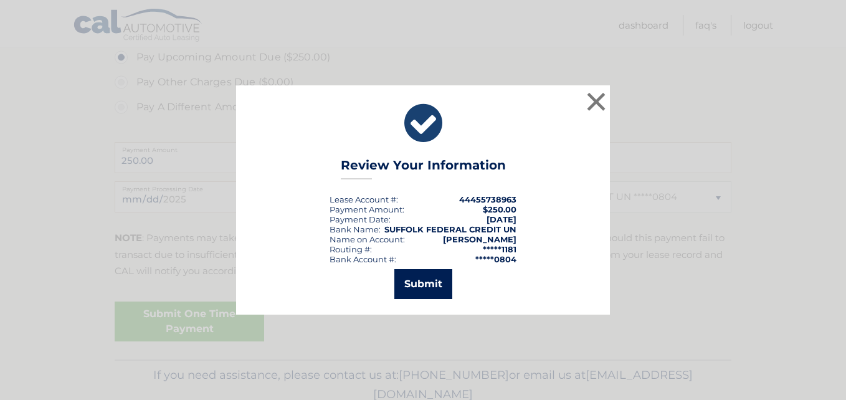 The height and width of the screenshot is (400, 846). What do you see at coordinates (364, 199) in the screenshot?
I see `div: Lease Account #:` at bounding box center [364, 199].